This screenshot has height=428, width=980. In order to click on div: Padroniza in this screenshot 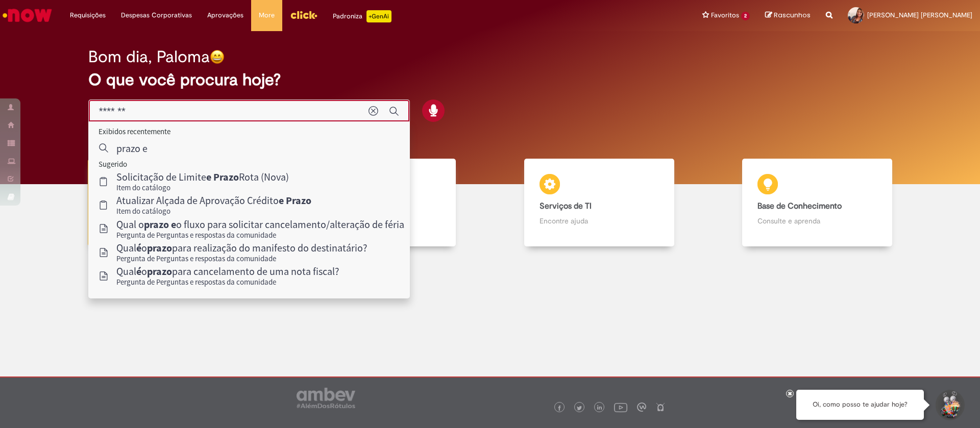, I will do `click(362, 16)`.